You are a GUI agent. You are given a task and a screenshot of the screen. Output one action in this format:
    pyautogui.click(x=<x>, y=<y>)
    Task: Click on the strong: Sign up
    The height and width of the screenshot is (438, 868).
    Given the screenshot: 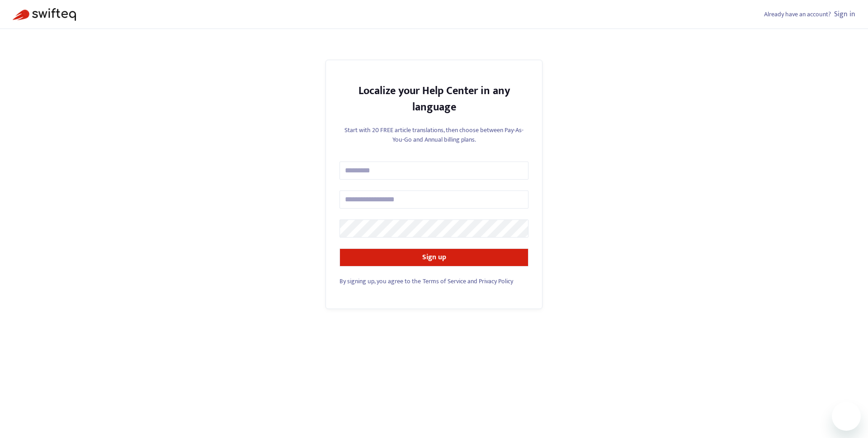 What is the action you would take?
    pyautogui.click(x=434, y=257)
    